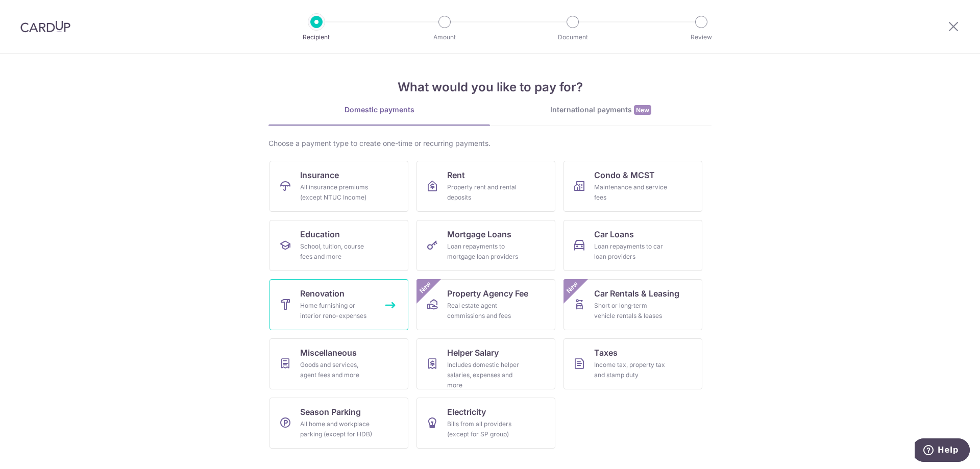  I want to click on img: CardUp, so click(45, 27).